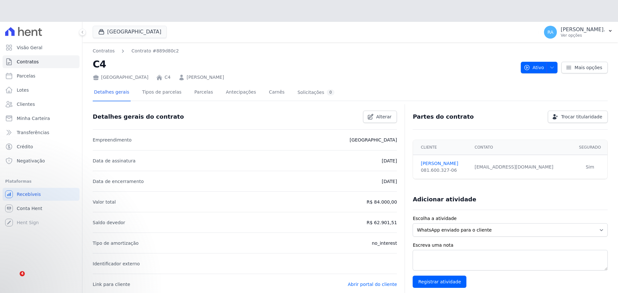 The image size is (618, 293). What do you see at coordinates (112, 93) in the screenshot?
I see `a: Detalhes gerais` at bounding box center [112, 93].